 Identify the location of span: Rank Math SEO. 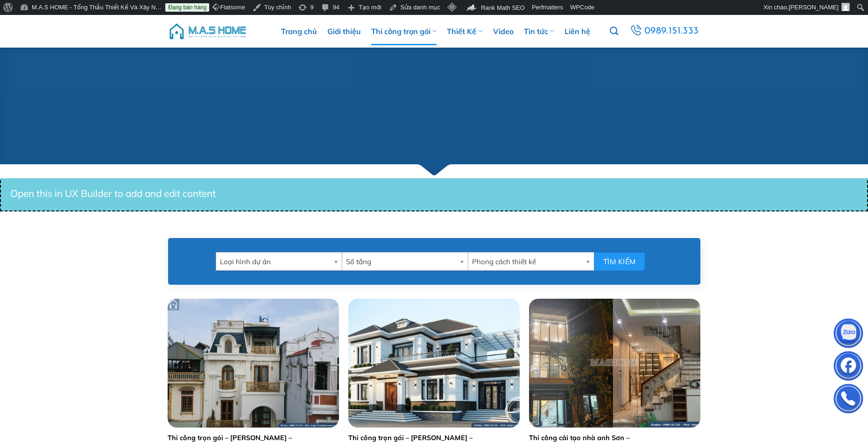
(503, 7).